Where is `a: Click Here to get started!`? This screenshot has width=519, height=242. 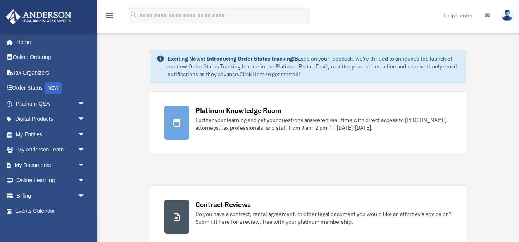
a: Click Here to get started! is located at coordinates (270, 74).